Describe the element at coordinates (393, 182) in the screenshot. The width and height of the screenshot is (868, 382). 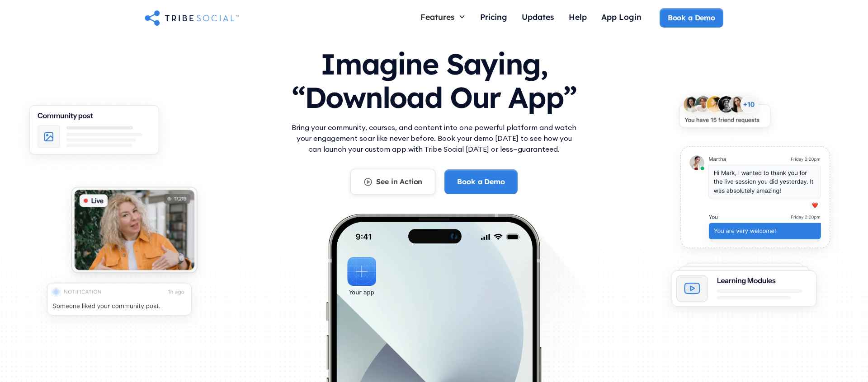
I see `a: See in Action` at that location.